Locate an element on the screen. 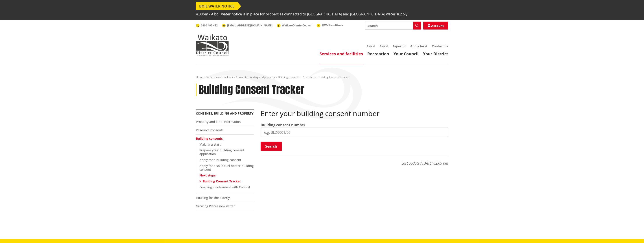 This screenshot has width=644, height=243. a: Housing for the elderly is located at coordinates (213, 198).